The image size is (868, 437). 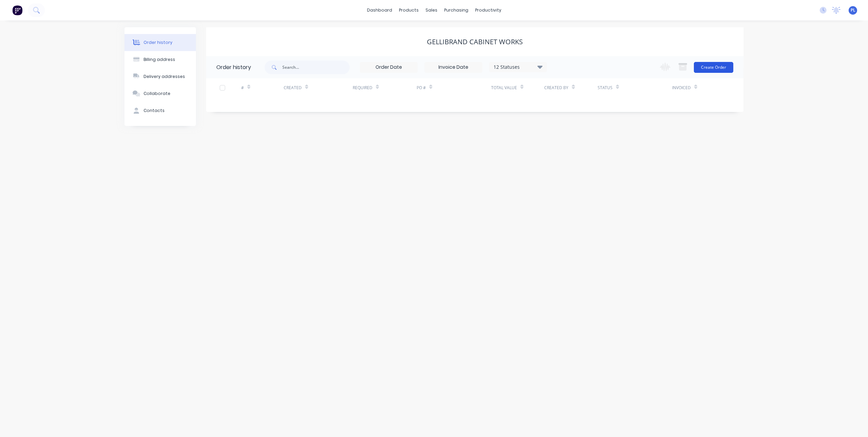 I want to click on a: dashboard, so click(x=380, y=10).